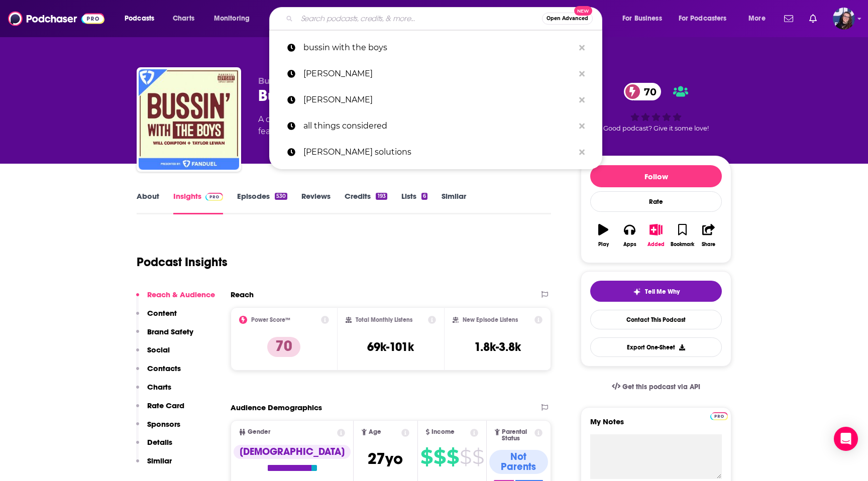 The width and height of the screenshot is (868, 481). What do you see at coordinates (656, 107) in the screenshot?
I see `div: 70Good podcast? Give it some love!` at bounding box center [656, 107].